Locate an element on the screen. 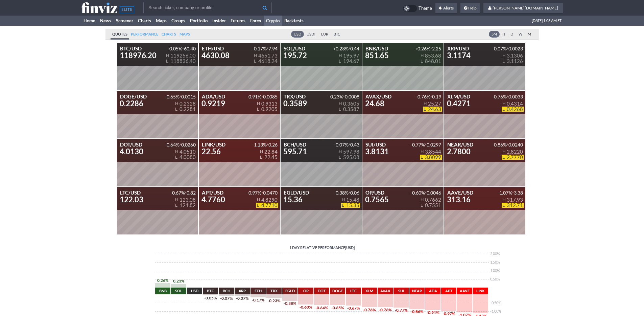  div: 0.3587 is located at coordinates (349, 109).